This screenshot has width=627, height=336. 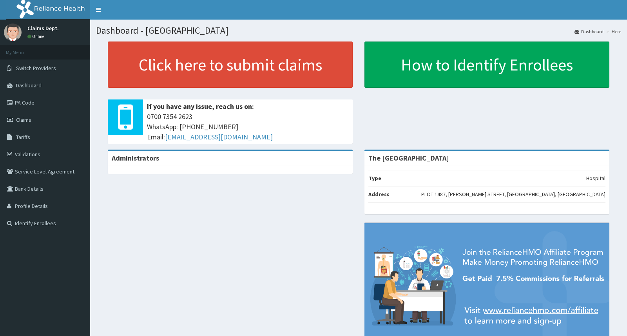 What do you see at coordinates (37, 36) in the screenshot?
I see `a: Online` at bounding box center [37, 36].